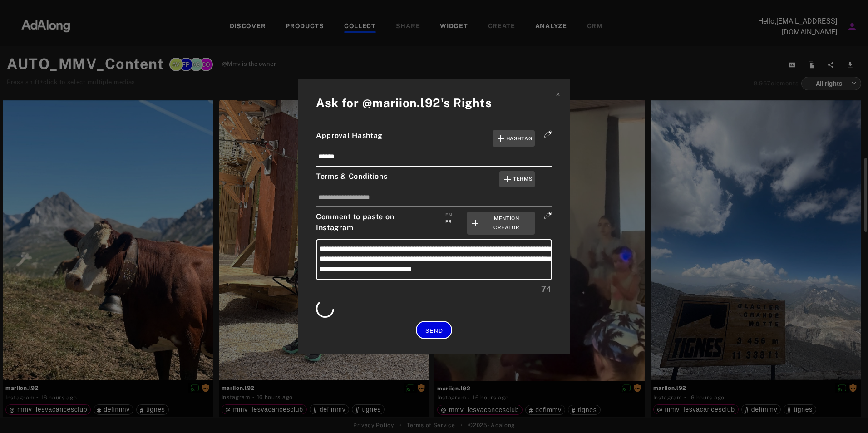 The width and height of the screenshot is (868, 433). What do you see at coordinates (514, 138) in the screenshot?
I see `button: Hashtag` at bounding box center [514, 138].